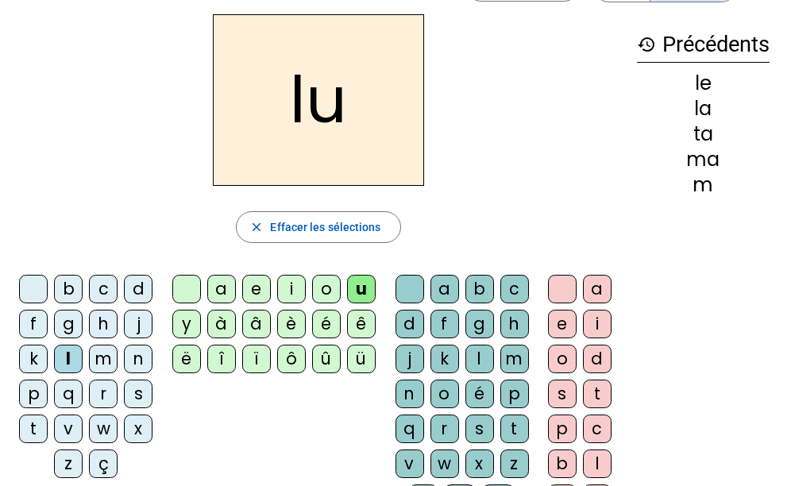  Describe the element at coordinates (703, 83) in the screenshot. I see `div: le` at that location.